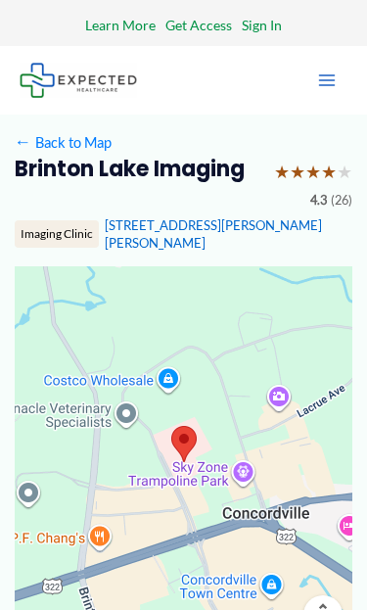 The image size is (367, 610). What do you see at coordinates (261, 25) in the screenshot?
I see `a: Sign In` at bounding box center [261, 25].